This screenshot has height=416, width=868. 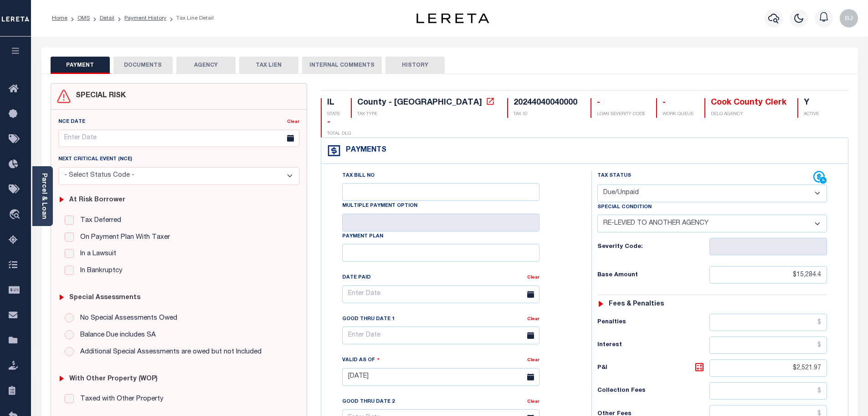 I want to click on p: TAX TYPE, so click(x=427, y=114).